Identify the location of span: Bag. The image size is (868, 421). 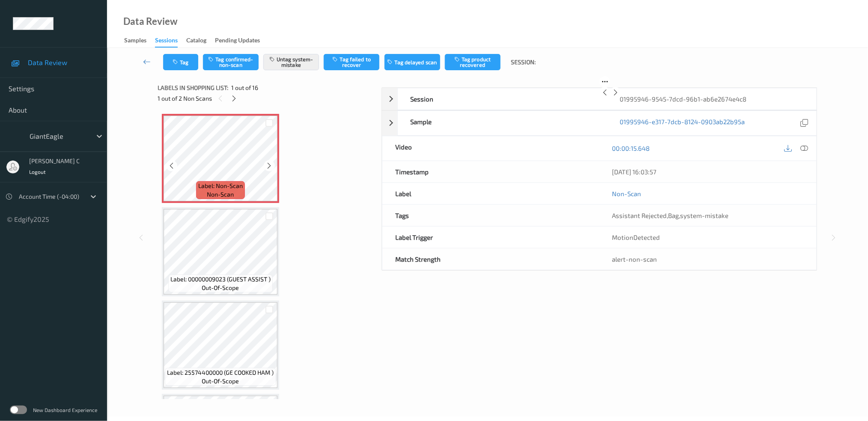
(674, 215).